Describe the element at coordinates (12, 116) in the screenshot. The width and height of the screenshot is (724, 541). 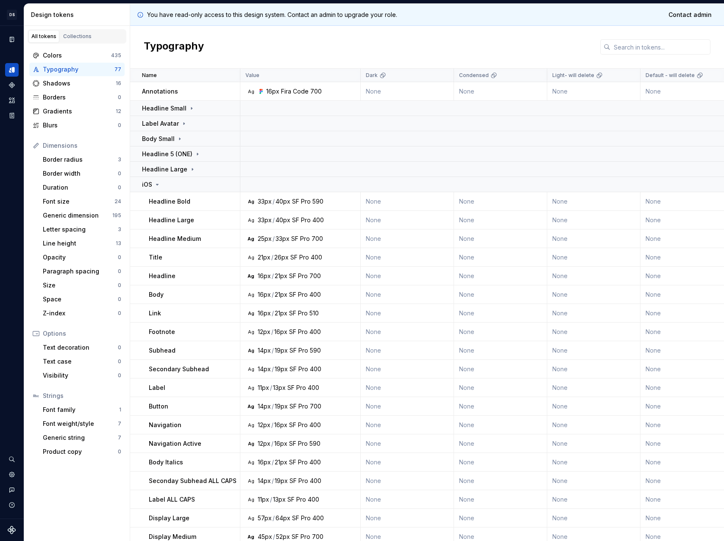
I see `a: Storybook stories` at that location.